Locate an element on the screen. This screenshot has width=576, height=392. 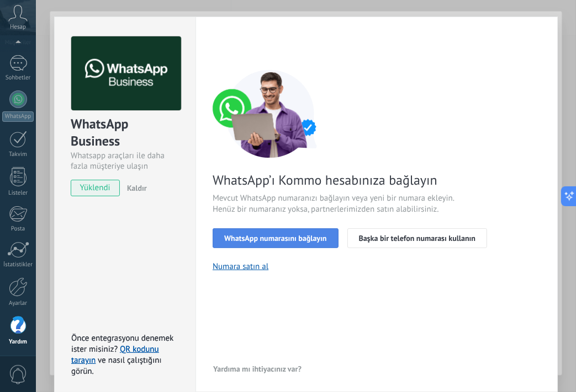
button: Numara satın al is located at coordinates (240, 267).